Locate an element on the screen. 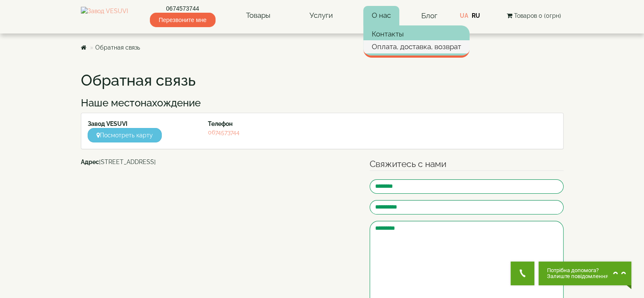  a: Оплата, доставка, возврат is located at coordinates (416, 47).